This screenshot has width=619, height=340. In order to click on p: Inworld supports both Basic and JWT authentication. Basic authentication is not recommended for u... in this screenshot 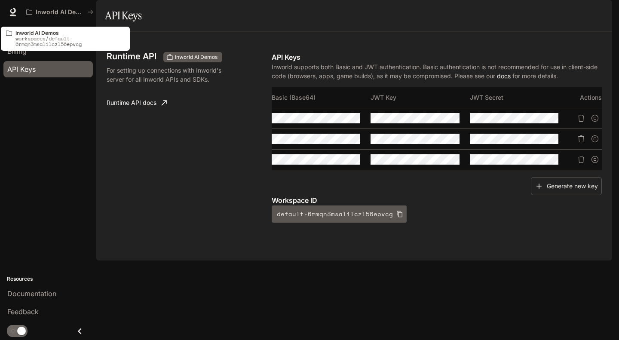, I will do `click(437, 71)`.